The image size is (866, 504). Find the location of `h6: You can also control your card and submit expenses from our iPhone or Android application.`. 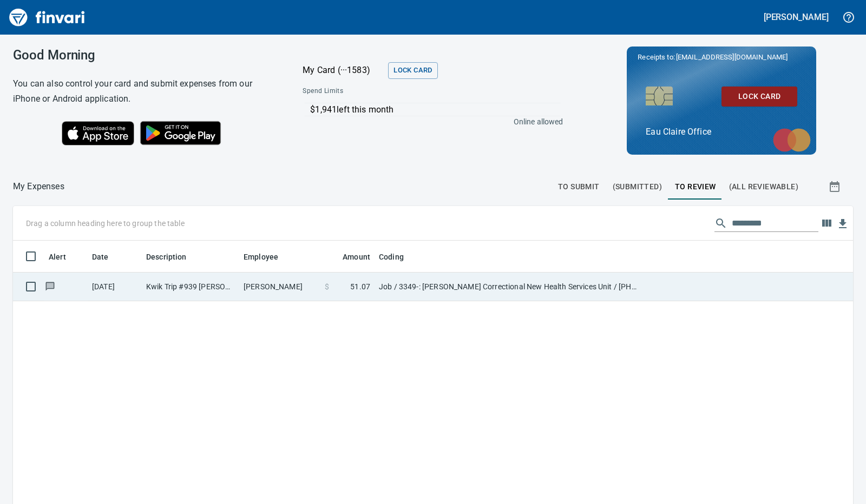

h6: You can also control your card and submit expenses from our iPhone or Android application. is located at coordinates (144, 92).